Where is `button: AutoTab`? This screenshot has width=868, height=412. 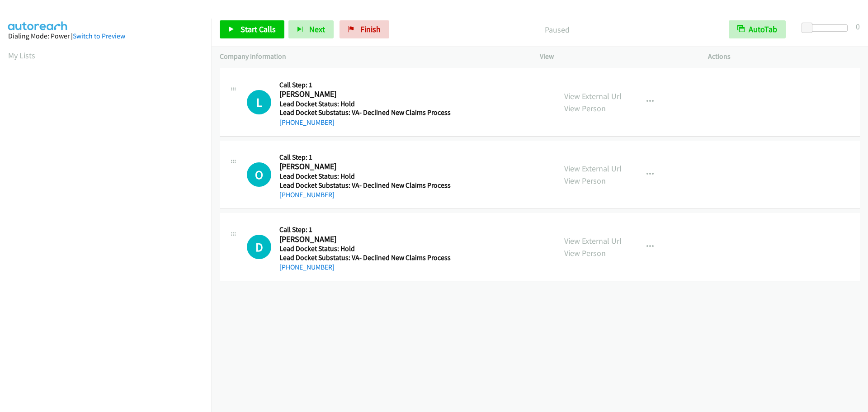 button: AutoTab is located at coordinates (757, 29).